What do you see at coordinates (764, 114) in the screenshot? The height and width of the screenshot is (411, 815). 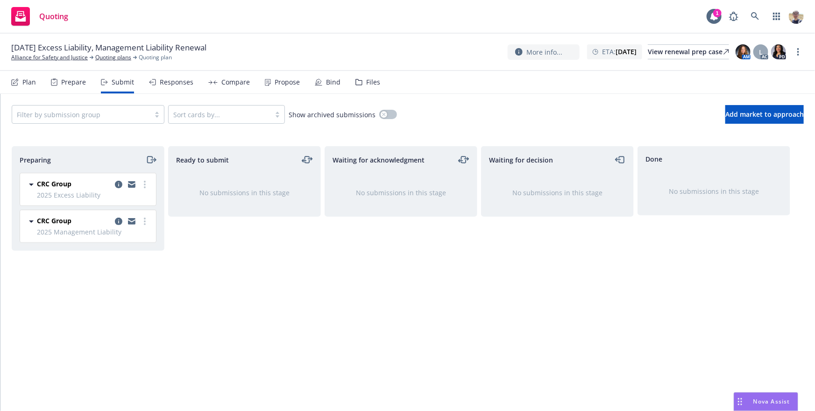 I see `span: Add market to approach` at bounding box center [764, 114].